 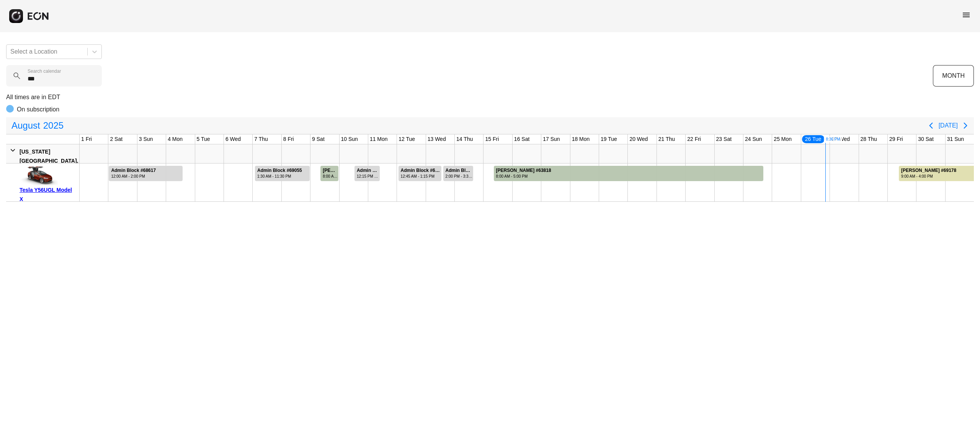 What do you see at coordinates (204, 139) in the screenshot?
I see `div: 5 Tue` at bounding box center [204, 139].